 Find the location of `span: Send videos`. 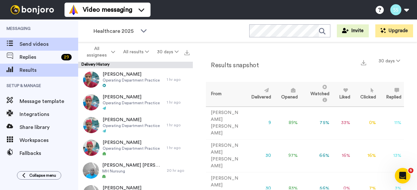

span: Send videos is located at coordinates (49, 44).